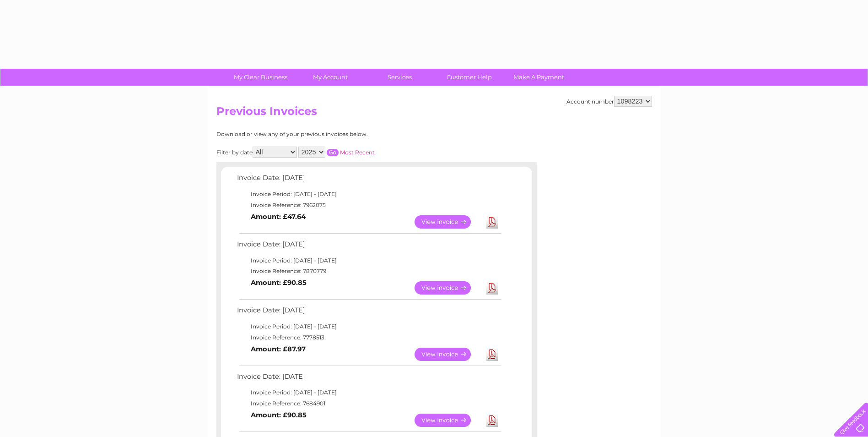  What do you see at coordinates (434, 114) in the screenshot?
I see `h2: Previous Invoices` at bounding box center [434, 114].